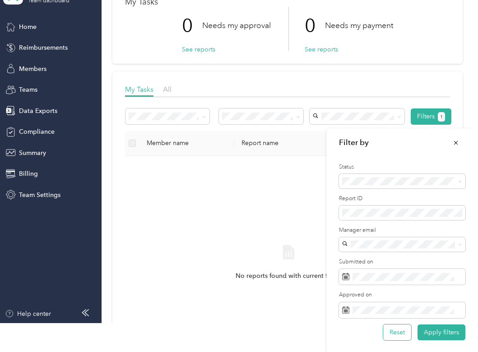 The height and width of the screenshot is (352, 478). Describe the element at coordinates (402, 295) in the screenshot. I see `label: Approved on` at that location.